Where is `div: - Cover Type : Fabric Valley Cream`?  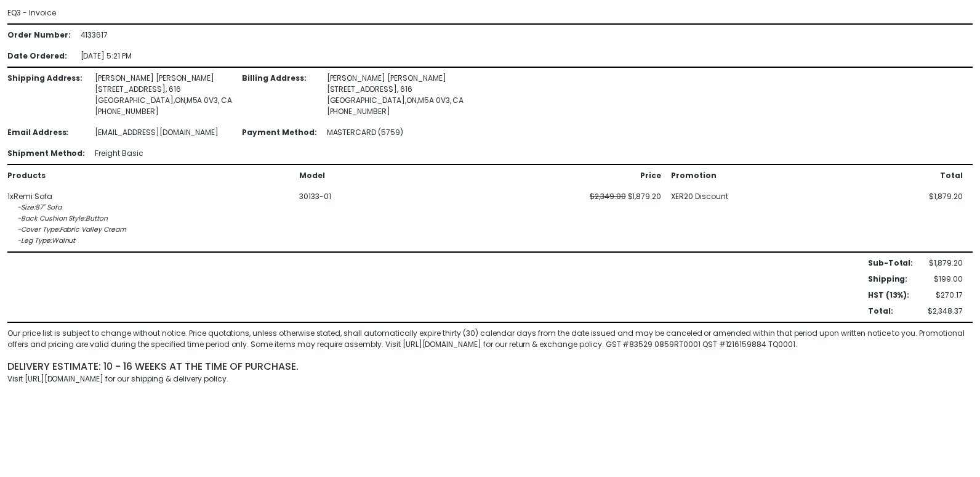
div: - Cover Type : Fabric Valley Cream is located at coordinates (153, 229).